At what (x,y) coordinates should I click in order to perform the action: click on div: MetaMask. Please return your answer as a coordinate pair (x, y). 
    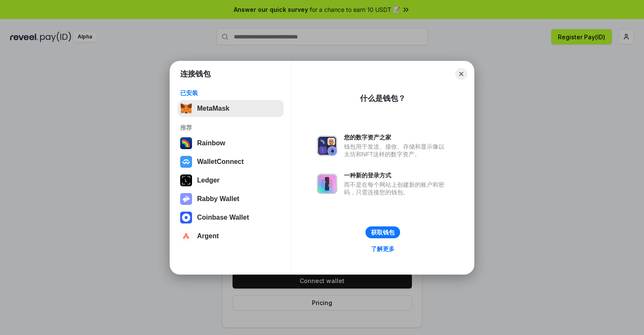
    Looking at the image, I should click on (213, 109).